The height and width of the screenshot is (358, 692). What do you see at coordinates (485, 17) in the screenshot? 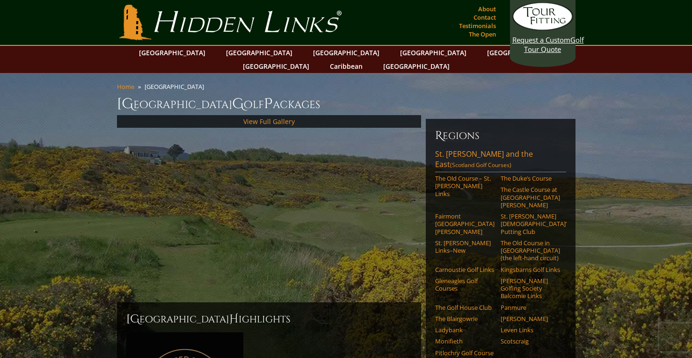
I see `a: Contact` at bounding box center [485, 17].